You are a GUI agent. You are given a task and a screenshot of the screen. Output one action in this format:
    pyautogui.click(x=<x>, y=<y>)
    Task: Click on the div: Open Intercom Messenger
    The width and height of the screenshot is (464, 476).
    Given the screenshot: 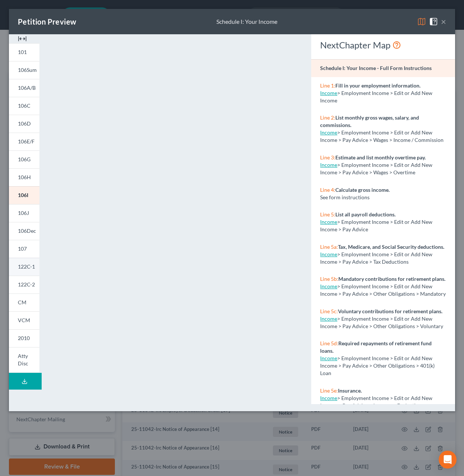 What is the action you would take?
    pyautogui.click(x=448, y=460)
    